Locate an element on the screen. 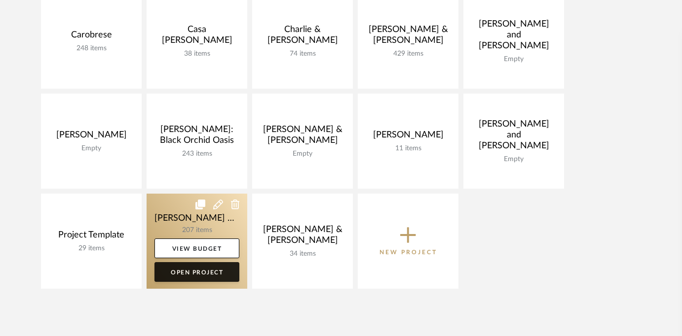 The image size is (682, 336). div: 34 items is located at coordinates (302, 254).